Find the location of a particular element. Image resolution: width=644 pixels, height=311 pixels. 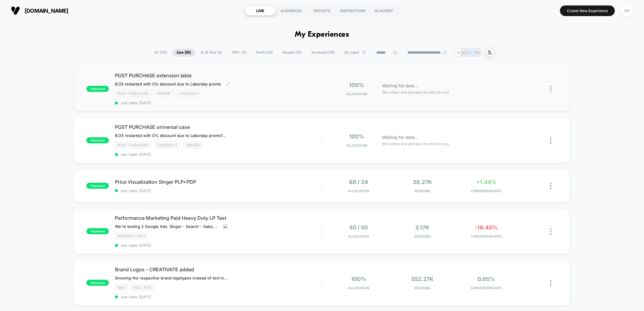

span: Full site is located at coordinates (142, 287).